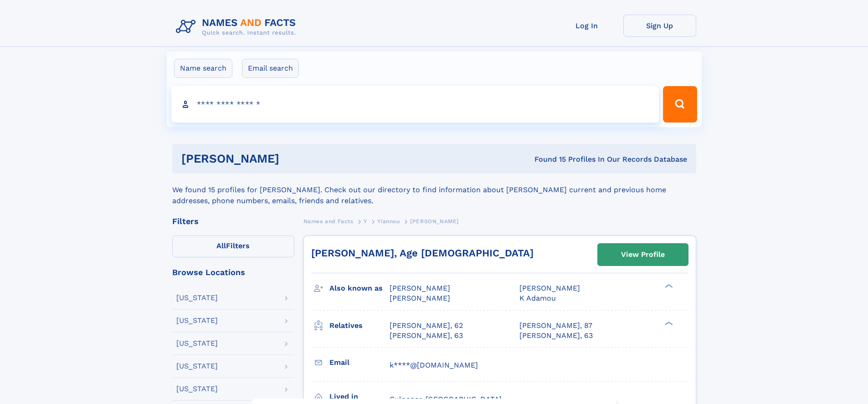 This screenshot has width=868, height=404. I want to click on span: Y, so click(365, 222).